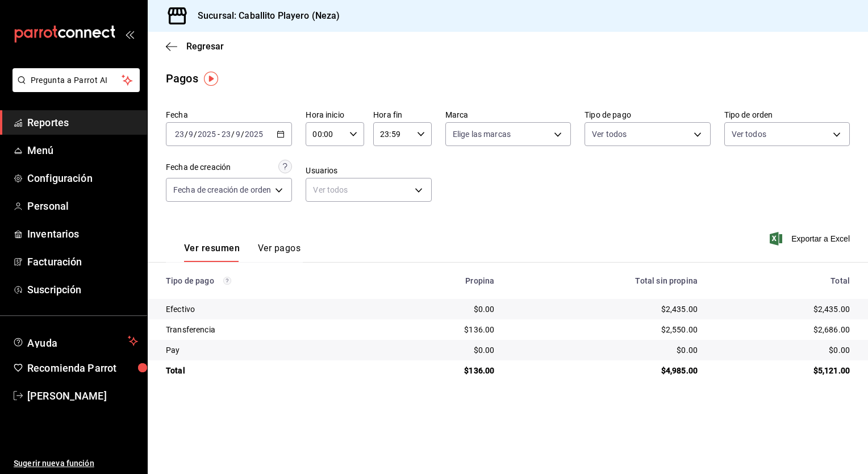 The height and width of the screenshot is (474, 868). What do you see at coordinates (77, 80) in the screenshot?
I see `span: Pregunta a Parrot AI` at bounding box center [77, 80].